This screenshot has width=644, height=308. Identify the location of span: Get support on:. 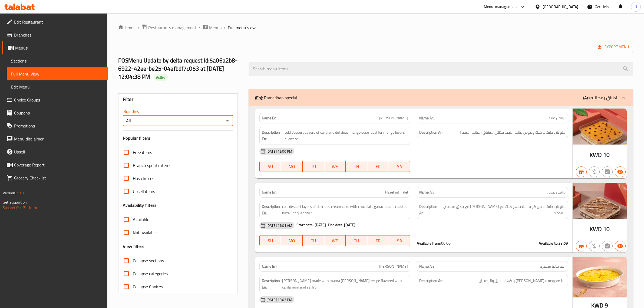
(15, 202).